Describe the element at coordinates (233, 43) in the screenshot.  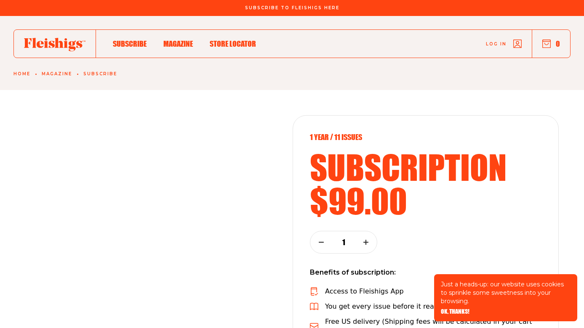
I see `a: Store locator` at that location.